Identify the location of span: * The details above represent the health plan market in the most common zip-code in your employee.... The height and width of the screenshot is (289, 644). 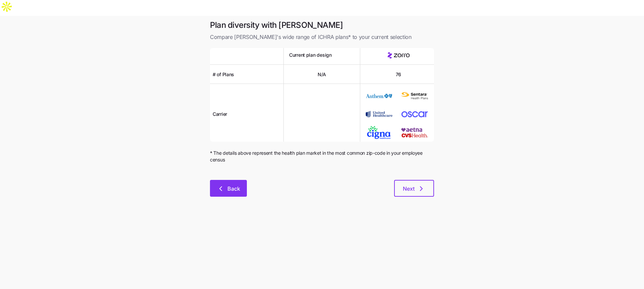
(322, 157).